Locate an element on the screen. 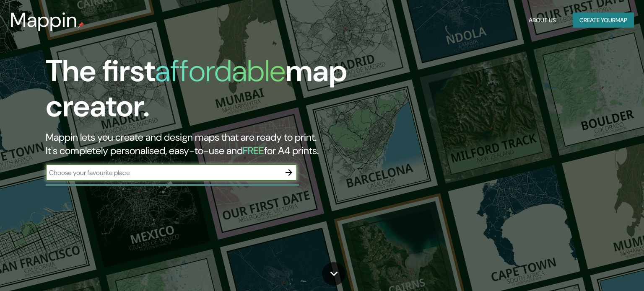  h5: FREE is located at coordinates (254, 151).